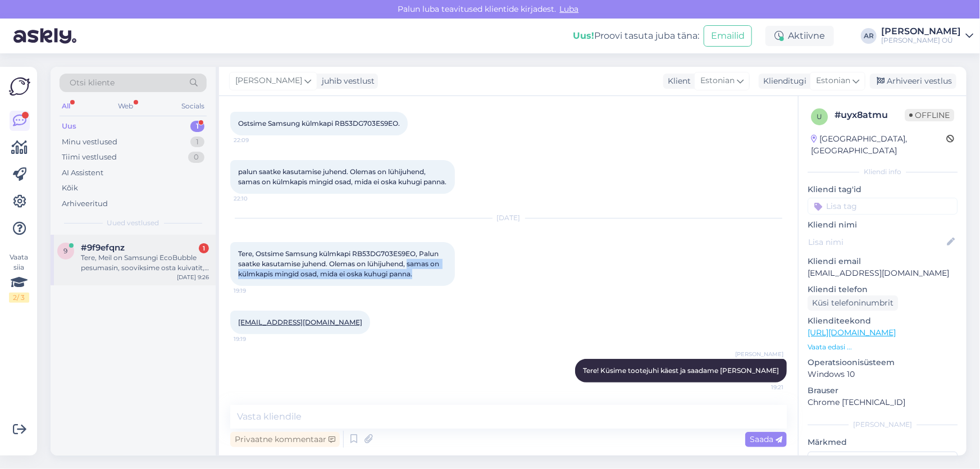  Describe the element at coordinates (19, 278) in the screenshot. I see `div: Vaata siia` at that location.